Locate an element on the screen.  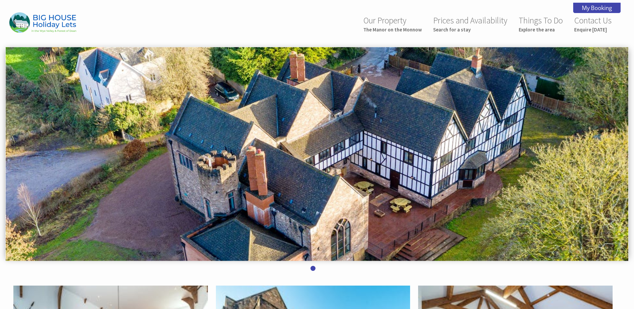
a: Prices and AvailabilitySearch for a stay is located at coordinates (470, 24).